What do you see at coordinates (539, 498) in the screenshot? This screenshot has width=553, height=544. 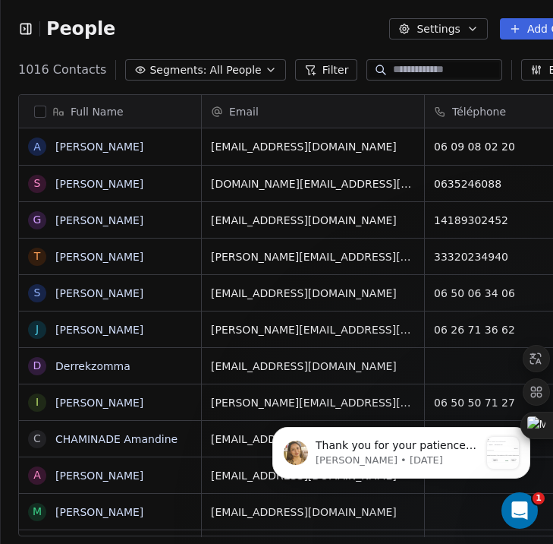 I see `span: 1` at bounding box center [539, 498].